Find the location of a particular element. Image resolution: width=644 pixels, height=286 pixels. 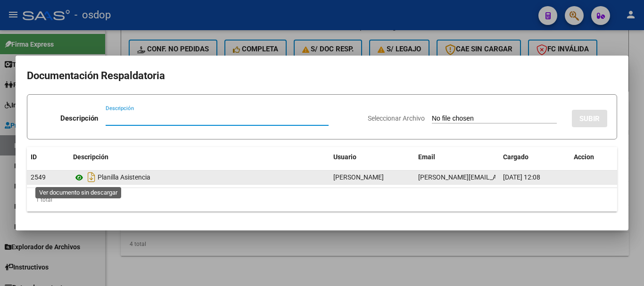

datatable-header-cell: Accion is located at coordinates (593, 157).